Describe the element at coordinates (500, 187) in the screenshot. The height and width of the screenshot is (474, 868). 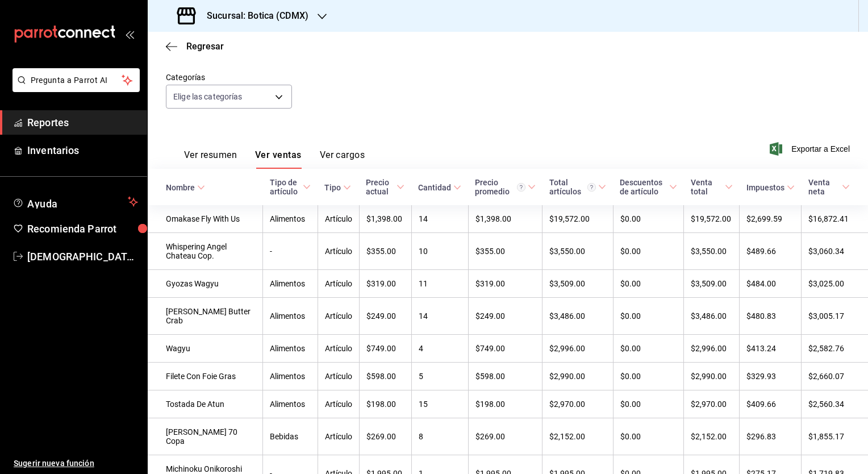
I see `div: Precio promedio` at that location.